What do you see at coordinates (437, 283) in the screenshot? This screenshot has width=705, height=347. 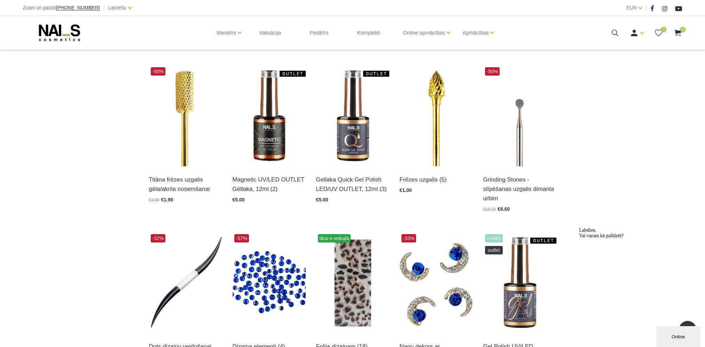 I see `img: Nagu dekors ar akmentiņiem 4gb...` at bounding box center [437, 283].